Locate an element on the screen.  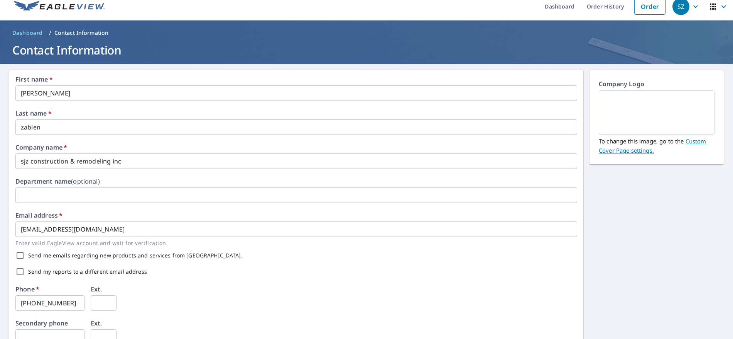
b: (optional) is located at coordinates (85, 181).